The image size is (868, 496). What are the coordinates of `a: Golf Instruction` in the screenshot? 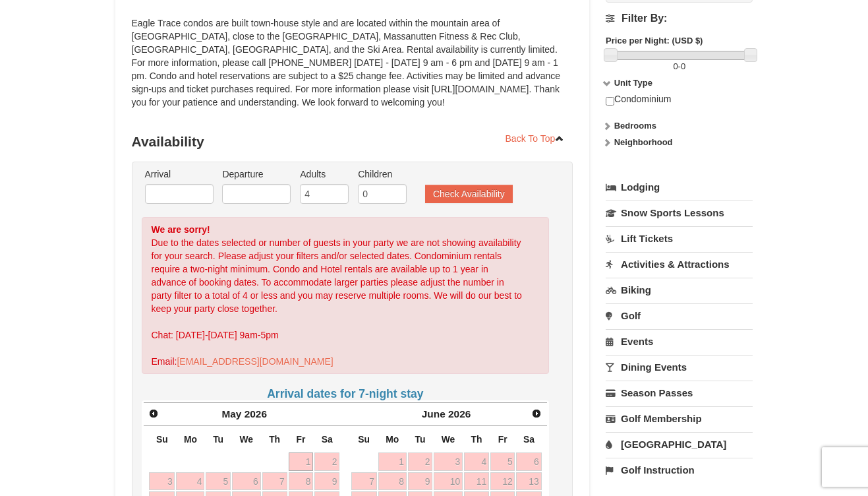 It's located at (679, 470).